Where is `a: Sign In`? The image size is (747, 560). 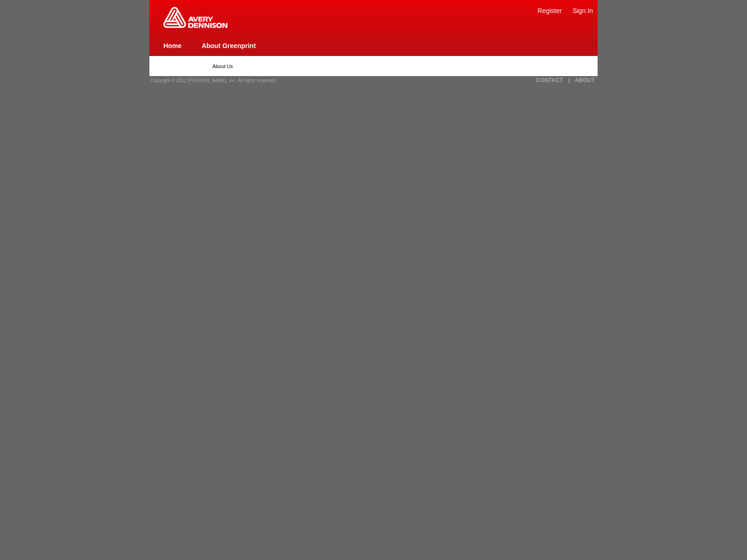
a: Sign In is located at coordinates (582, 11).